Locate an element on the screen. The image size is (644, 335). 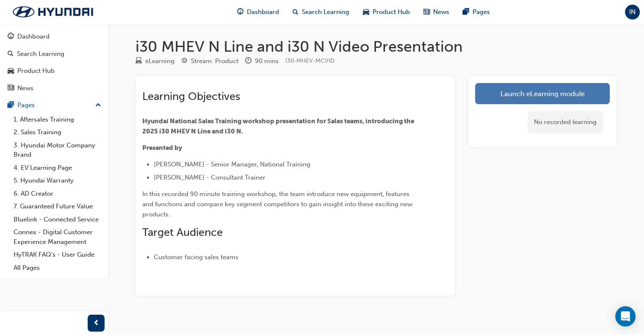
span: Product Hub is located at coordinates (391, 12).